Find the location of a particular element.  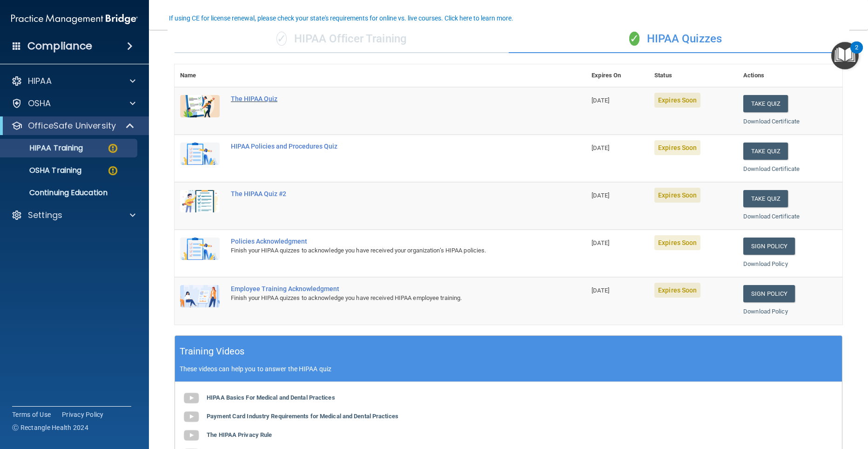

p: OSHA is located at coordinates (40, 104).